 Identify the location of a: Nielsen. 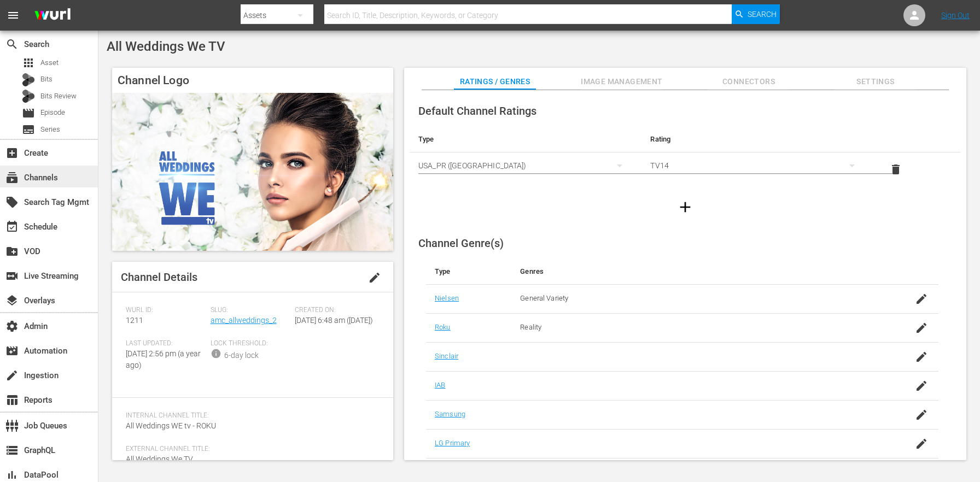
(447, 297).